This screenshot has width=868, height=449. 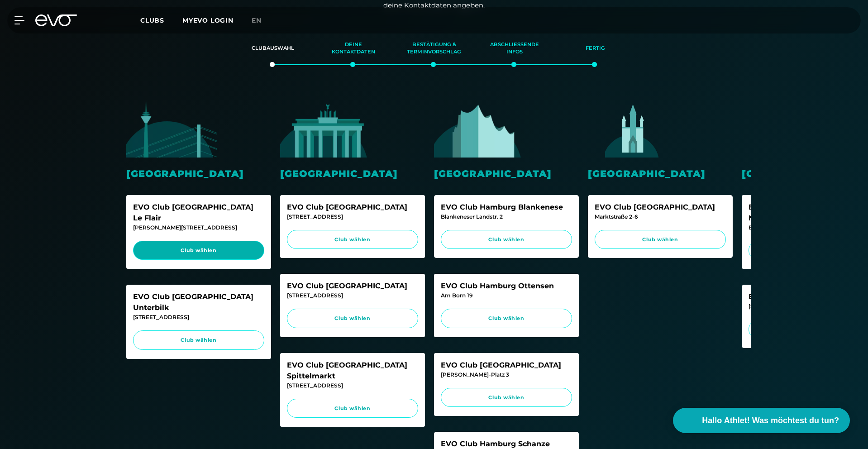 What do you see at coordinates (506, 217) in the screenshot?
I see `div: Blankeneser Landstr. 2` at bounding box center [506, 217].